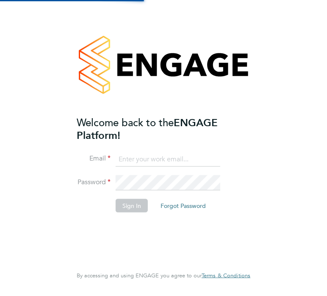 Image resolution: width=327 pixels, height=296 pixels. I want to click on button: Forgot Password, so click(183, 206).